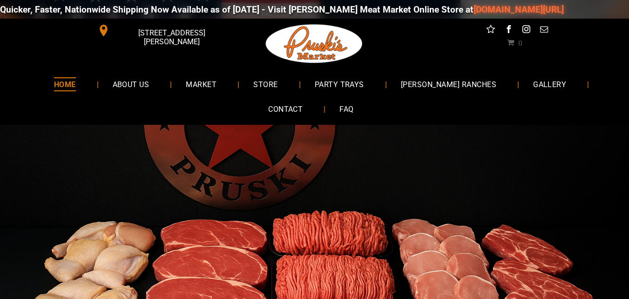  What do you see at coordinates (201, 84) in the screenshot?
I see `a: MARKET` at bounding box center [201, 84].